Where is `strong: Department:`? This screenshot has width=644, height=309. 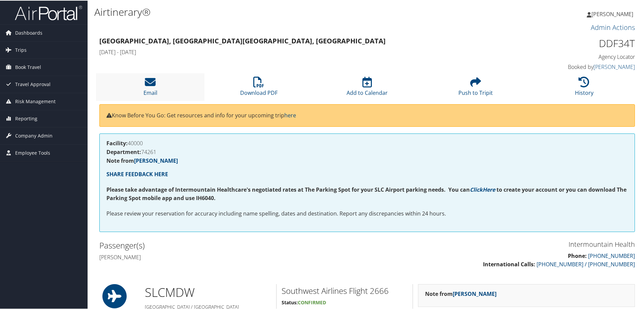
strong: Department: is located at coordinates (124, 151).